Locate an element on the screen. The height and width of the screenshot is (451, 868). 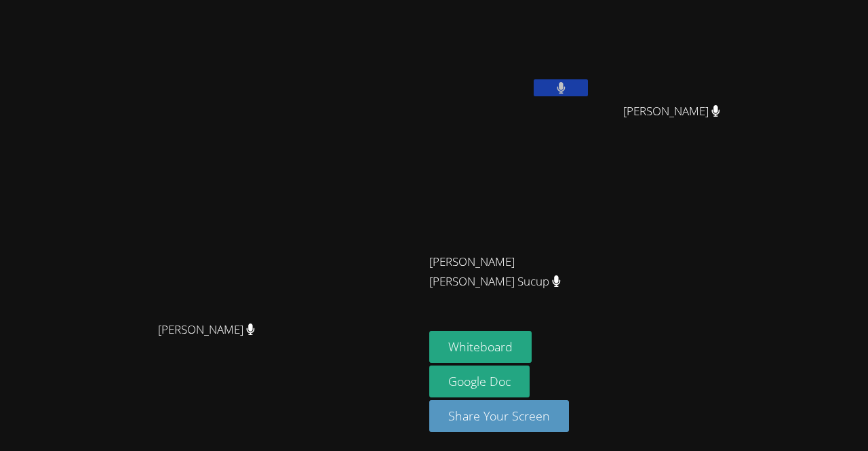
button: Share Your Screen is located at coordinates (499, 416).